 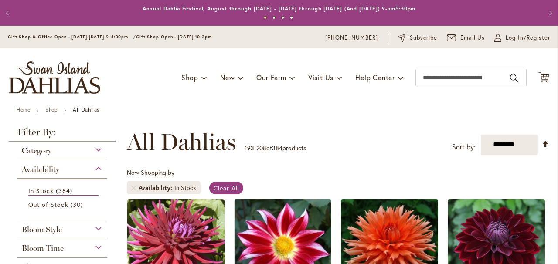 What do you see at coordinates (283, 17) in the screenshot?
I see `button: 3 of 4` at bounding box center [283, 17].